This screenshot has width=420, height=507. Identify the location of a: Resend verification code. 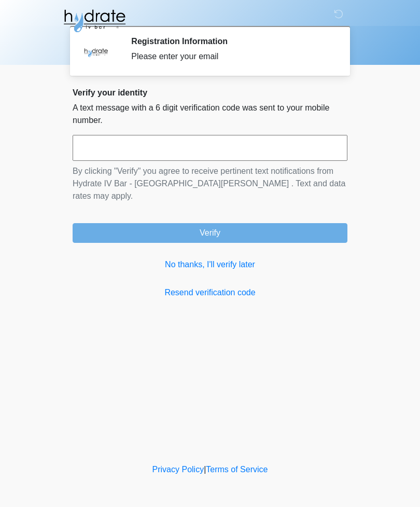
(210, 292).